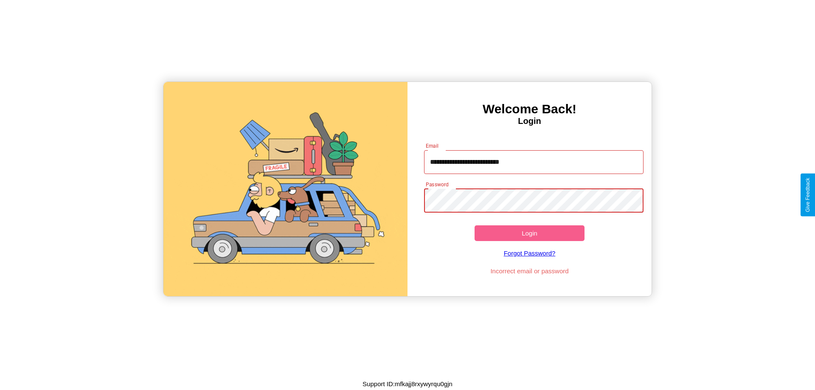 The height and width of the screenshot is (390, 815). What do you see at coordinates (437, 184) in the screenshot?
I see `label: Password` at bounding box center [437, 184].